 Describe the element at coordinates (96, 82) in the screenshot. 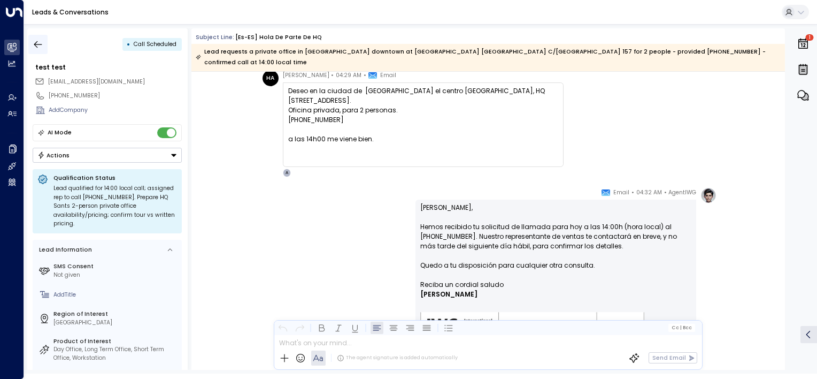

I see `span: holger.aroca@gmail.com` at that location.